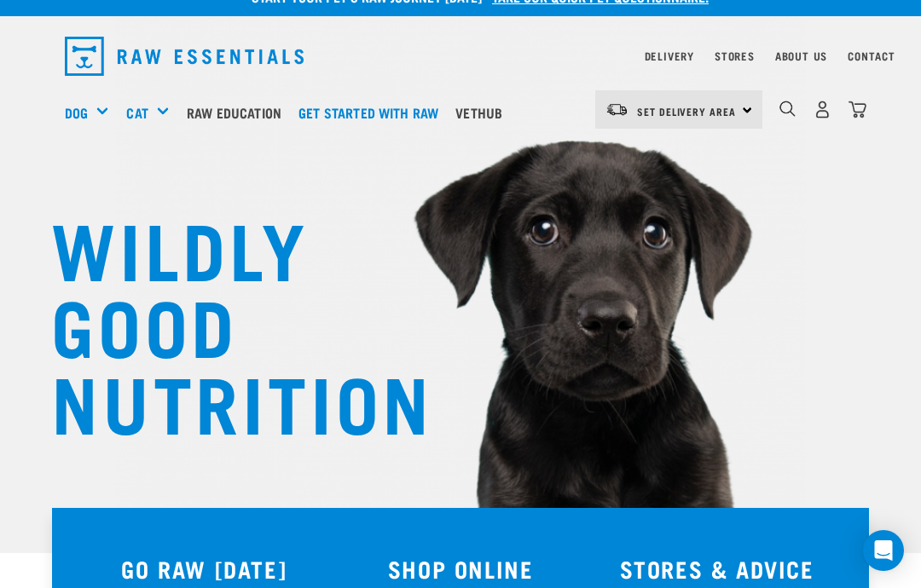 The image size is (921, 588). Describe the element at coordinates (884, 551) in the screenshot. I see `div: Open Intercom Messenger` at that location.